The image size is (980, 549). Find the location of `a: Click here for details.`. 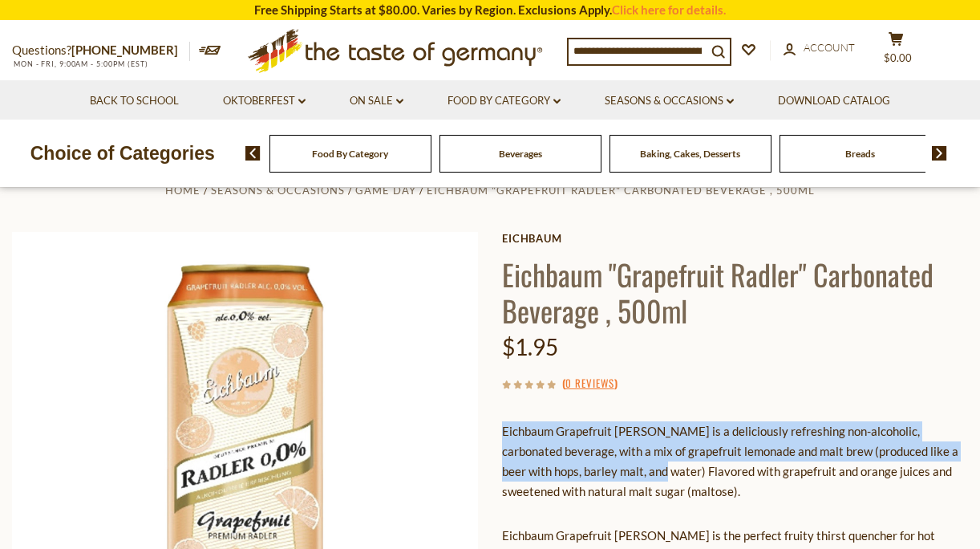

a: Click here for details. is located at coordinates (669, 10).